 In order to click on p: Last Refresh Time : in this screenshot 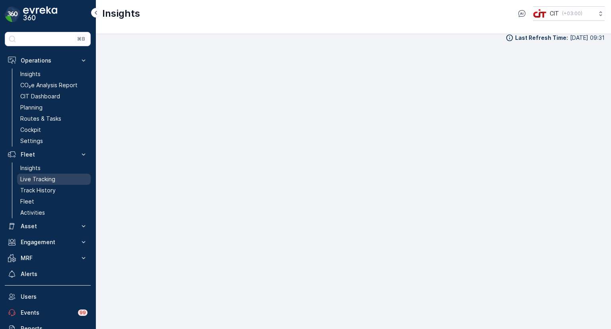, I will do `click(542, 38)`.